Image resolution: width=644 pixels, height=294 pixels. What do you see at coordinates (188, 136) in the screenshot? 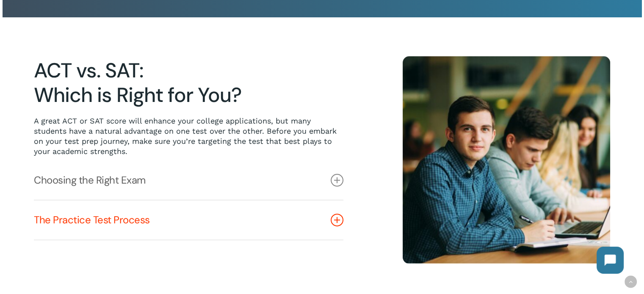
I see `p: A great ACT or SAT score will enhance your college applications, but many students have a natural...` at bounding box center [188, 136].